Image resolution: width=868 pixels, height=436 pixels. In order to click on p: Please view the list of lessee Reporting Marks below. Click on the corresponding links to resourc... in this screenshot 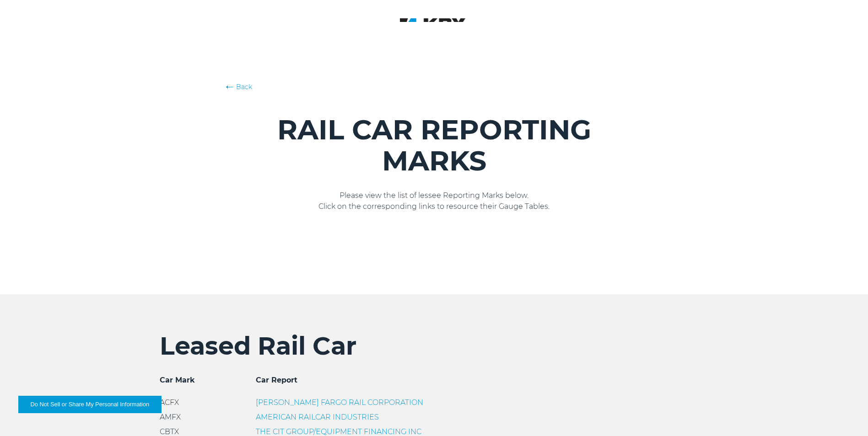, I will do `click(434, 201)`.